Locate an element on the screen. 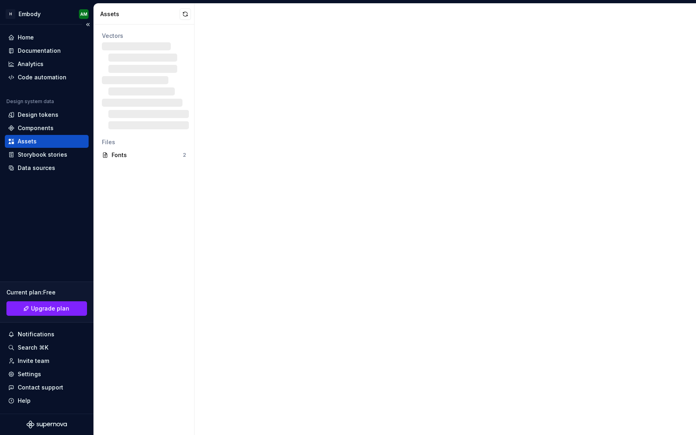  button: Search ⌘K is located at coordinates (47, 348).